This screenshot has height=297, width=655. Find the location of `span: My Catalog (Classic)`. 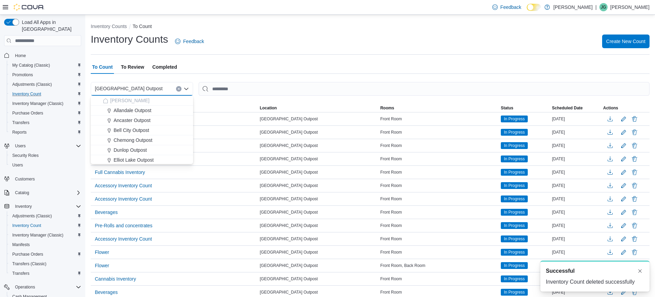

span: My Catalog (Classic) is located at coordinates (45, 65).